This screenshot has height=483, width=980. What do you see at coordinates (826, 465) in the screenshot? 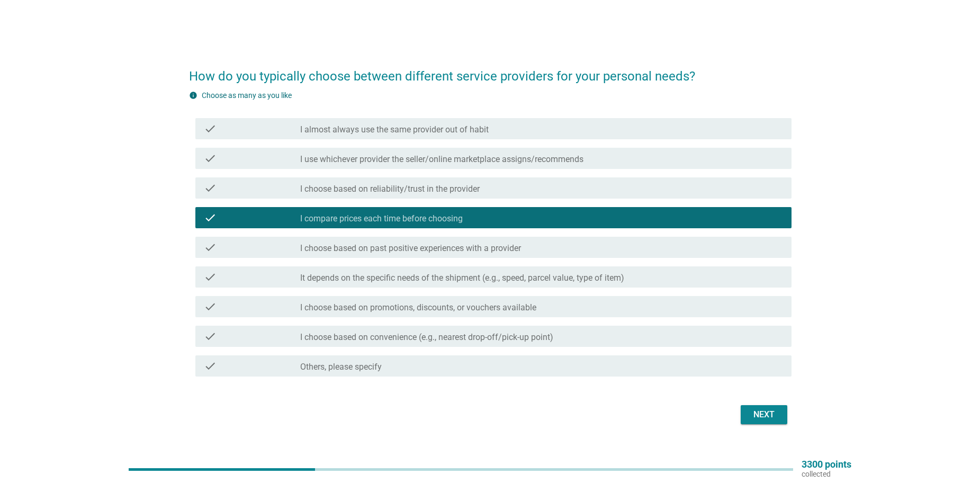
I see `p: 3300 points` at bounding box center [826, 465].